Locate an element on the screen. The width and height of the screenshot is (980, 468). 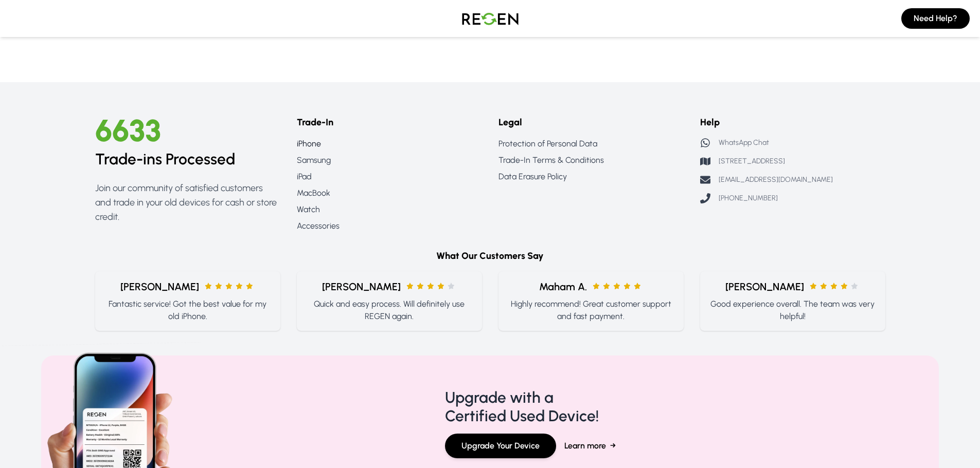
p: Good experience overall. The team was very helpful! is located at coordinates (792, 310).